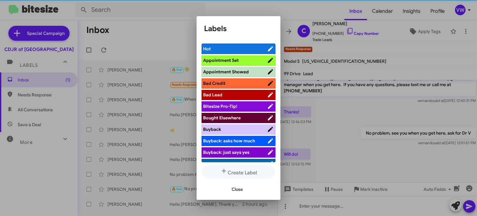  What do you see at coordinates (212, 129) in the screenshot?
I see `span: Buyback` at bounding box center [212, 129].